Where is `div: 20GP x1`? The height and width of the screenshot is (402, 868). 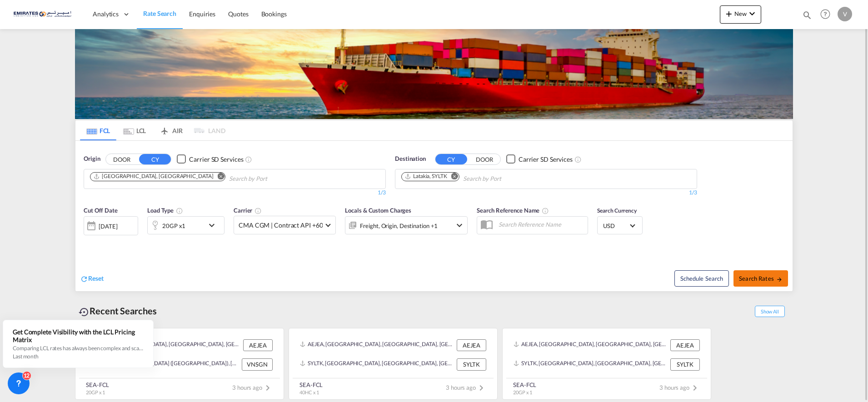 div: 20GP x1 is located at coordinates (174, 226).